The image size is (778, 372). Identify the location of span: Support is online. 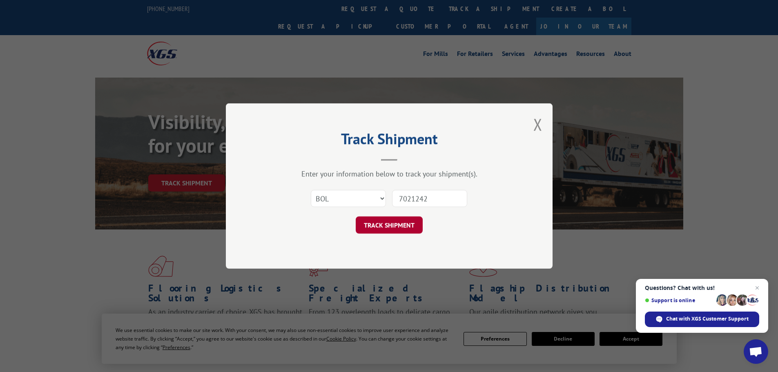
(679, 300).